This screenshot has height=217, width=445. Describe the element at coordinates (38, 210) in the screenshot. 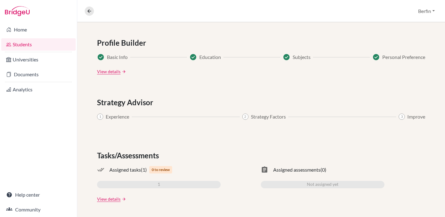

I see `a: Community` at that location.